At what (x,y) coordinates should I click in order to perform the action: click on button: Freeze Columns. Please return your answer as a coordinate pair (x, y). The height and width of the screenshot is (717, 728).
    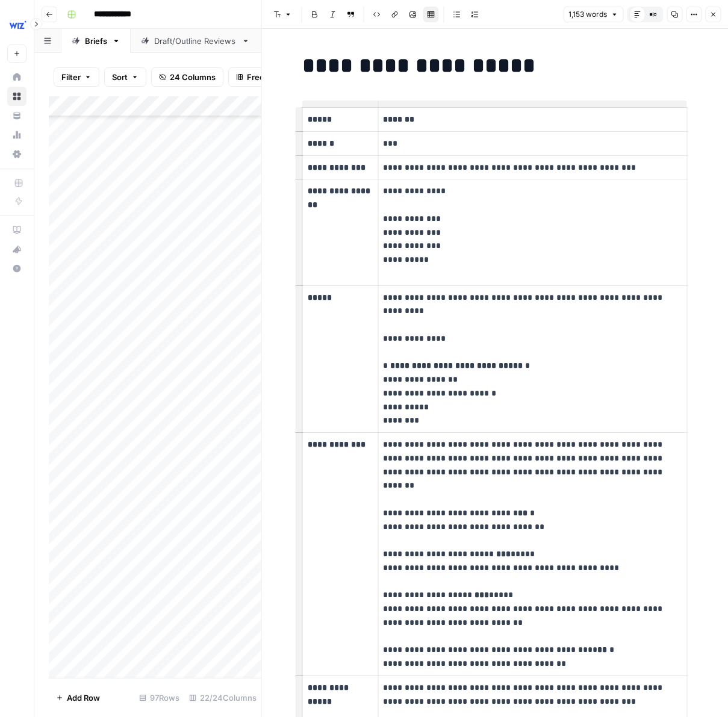
    Looking at the image, I should click on (272, 77).